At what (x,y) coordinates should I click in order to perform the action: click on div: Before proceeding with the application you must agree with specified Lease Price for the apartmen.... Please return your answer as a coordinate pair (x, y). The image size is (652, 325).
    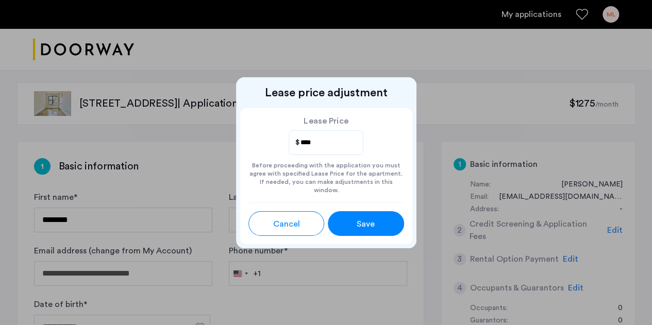
    Looking at the image, I should click on (326, 175).